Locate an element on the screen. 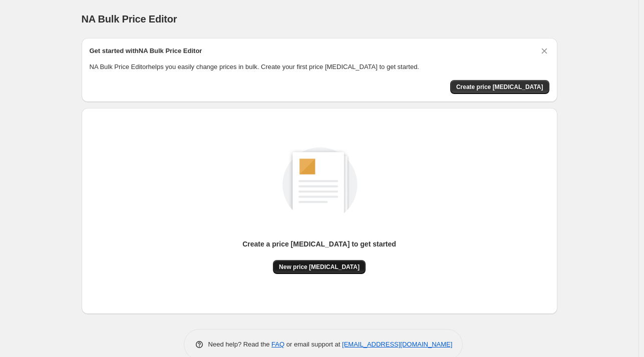 The width and height of the screenshot is (644, 357). button: Dismiss card is located at coordinates (544, 51).